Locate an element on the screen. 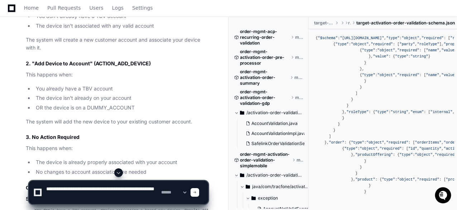 Image resolution: width=457 pixels, height=210 pixels. span: /activation-order-validation-lifeline/src/main/java/com/tracfone/activation/order/validation/life... is located at coordinates (275, 113).